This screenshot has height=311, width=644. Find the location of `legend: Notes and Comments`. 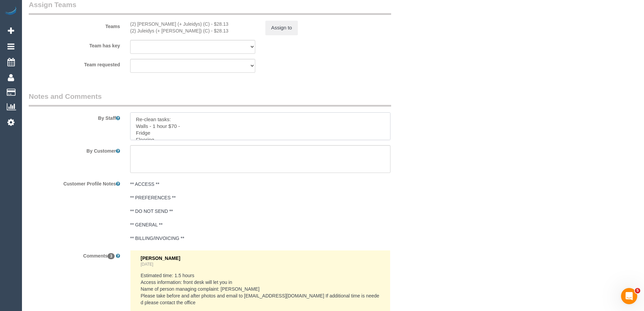

legend: Notes and Comments is located at coordinates (210, 99).